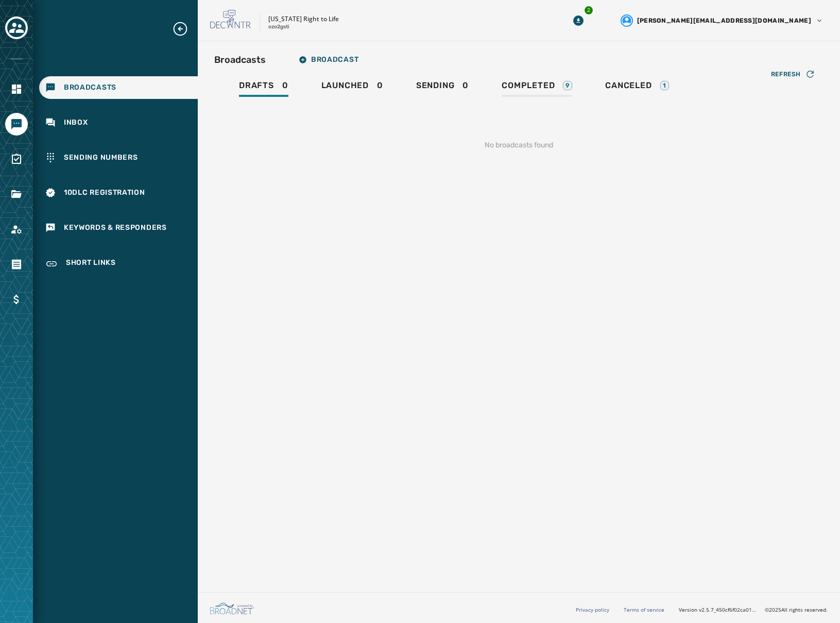  What do you see at coordinates (435, 85) in the screenshot?
I see `span: Sending` at bounding box center [435, 85].